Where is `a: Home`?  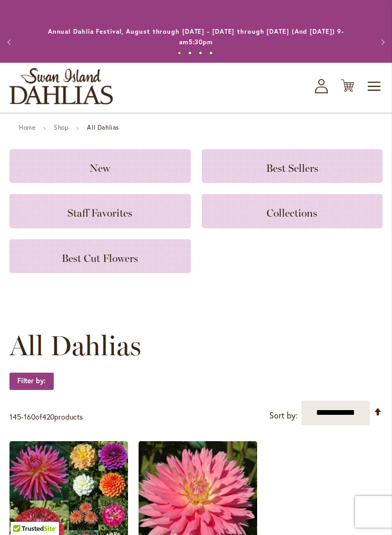
a: Home is located at coordinates (27, 127).